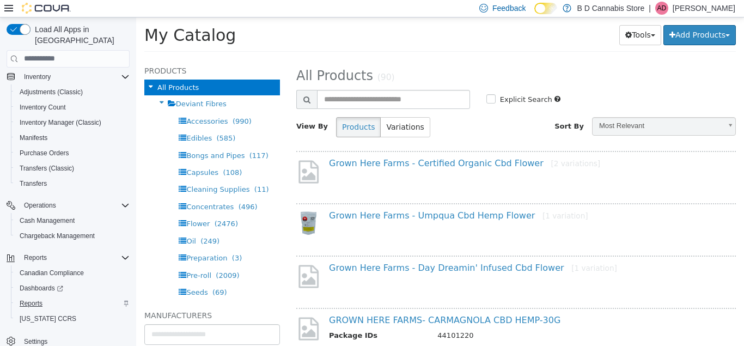 This screenshot has width=744, height=346. Describe the element at coordinates (72, 184) in the screenshot. I see `button: Transfers` at that location.